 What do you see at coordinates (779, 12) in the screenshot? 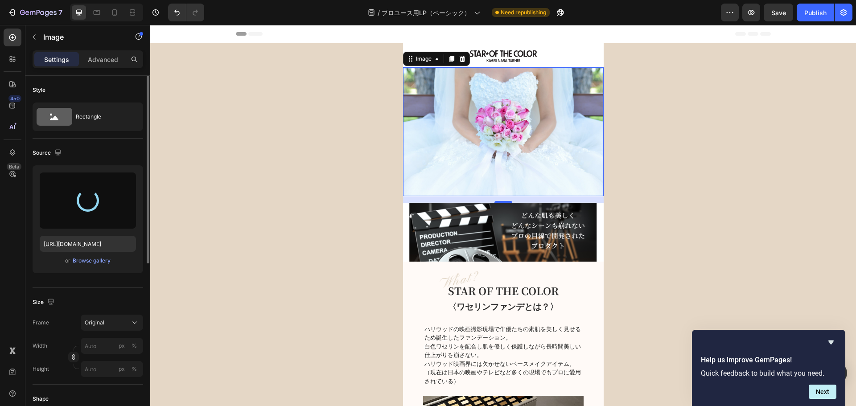
I see `button: Save` at bounding box center [779, 12].